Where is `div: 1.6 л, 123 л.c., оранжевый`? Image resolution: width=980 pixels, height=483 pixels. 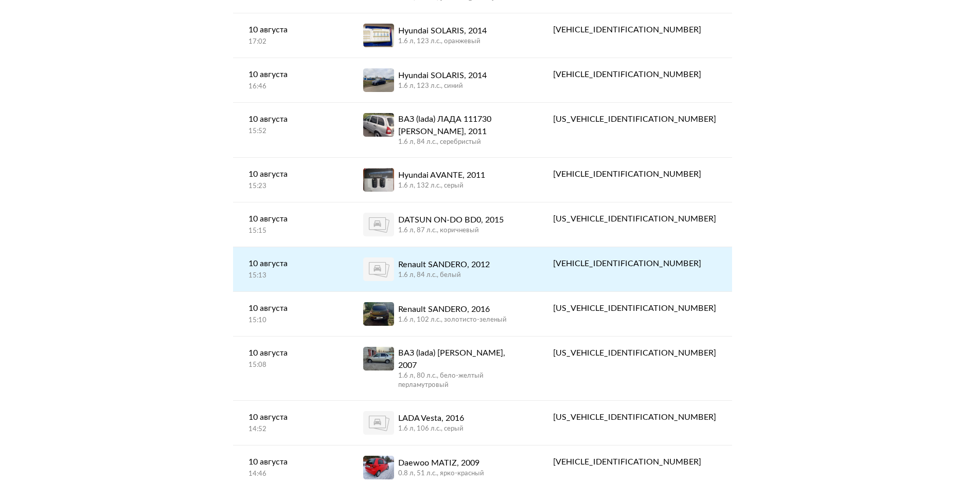
div: 1.6 л, 123 л.c., оранжевый is located at coordinates (442, 42).